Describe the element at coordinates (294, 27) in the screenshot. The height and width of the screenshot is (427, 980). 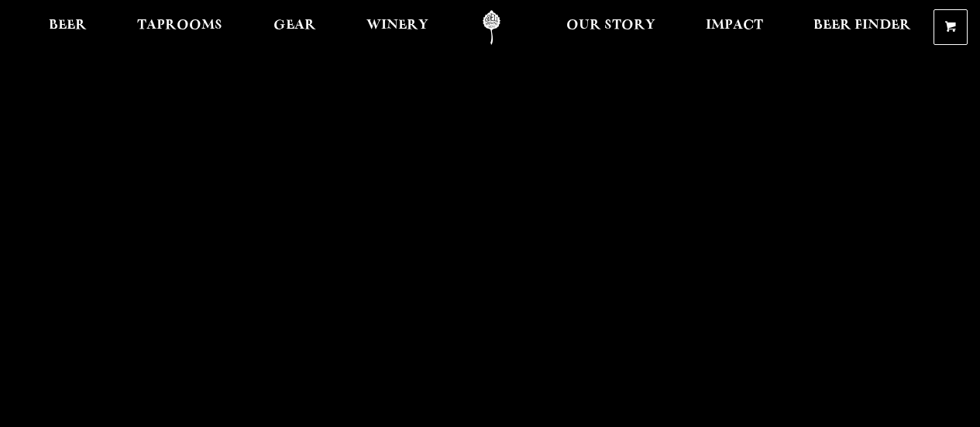
I see `a: Gear` at that location.